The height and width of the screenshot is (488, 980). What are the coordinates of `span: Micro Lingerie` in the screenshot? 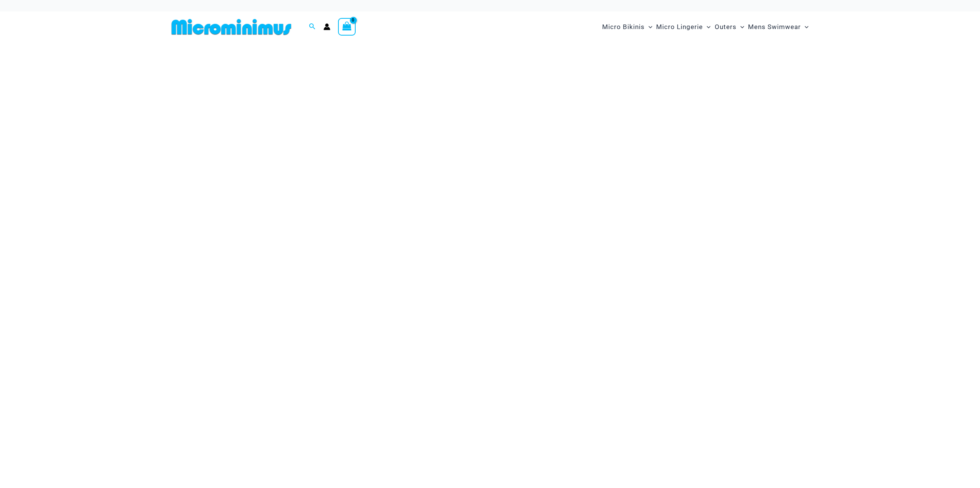 It's located at (680, 26).